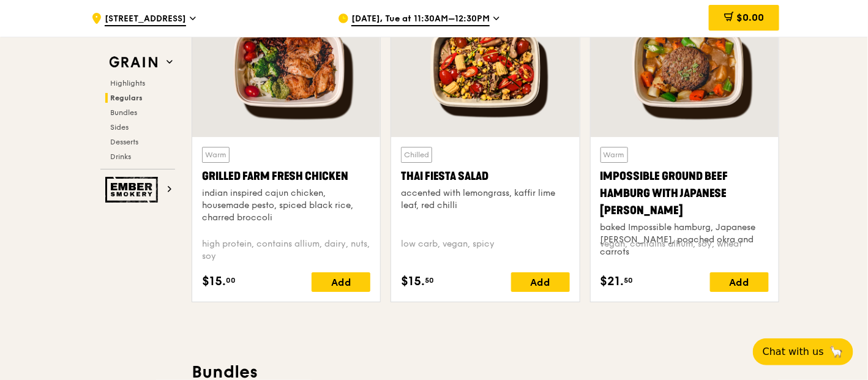  What do you see at coordinates (119, 127) in the screenshot?
I see `span: Sides` at bounding box center [119, 127].